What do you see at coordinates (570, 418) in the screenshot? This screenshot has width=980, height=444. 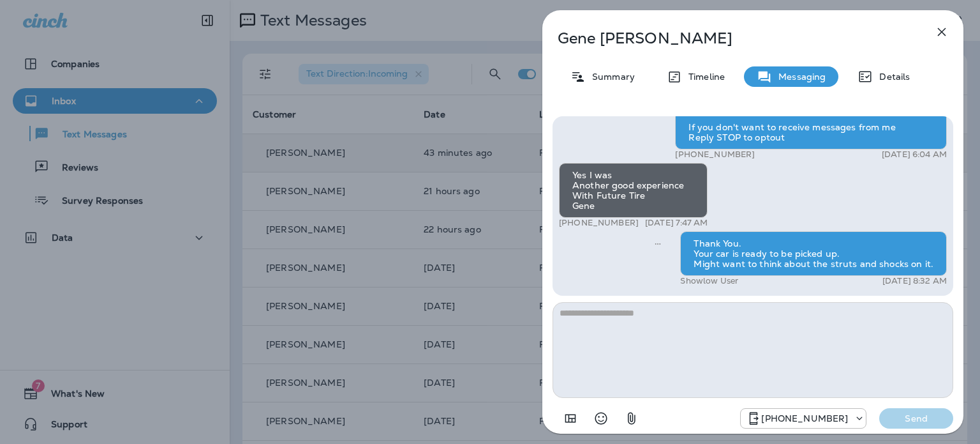 I see `button: Add in a premade template` at bounding box center [570, 418].